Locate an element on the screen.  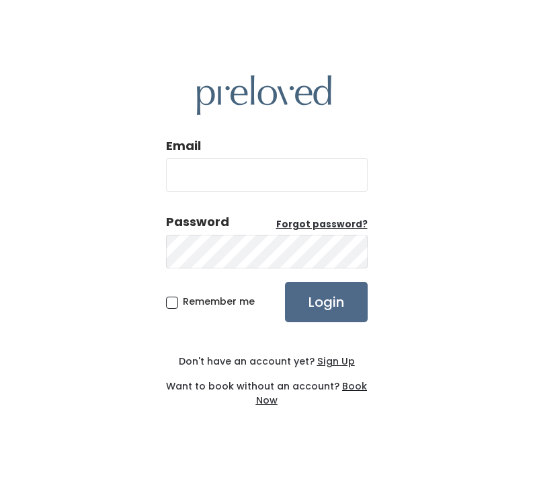
div: Want to book without an account? is located at coordinates (267, 388).